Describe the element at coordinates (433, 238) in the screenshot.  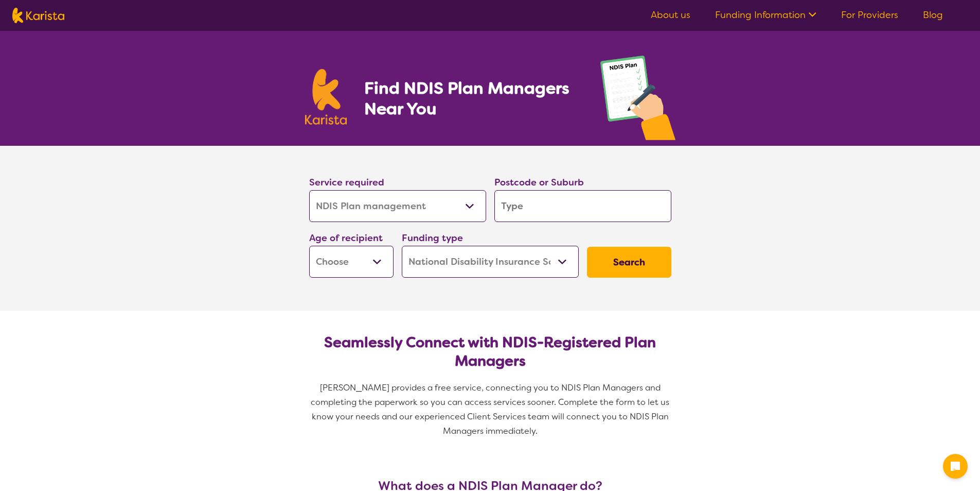
I see `label: Funding type` at that location.